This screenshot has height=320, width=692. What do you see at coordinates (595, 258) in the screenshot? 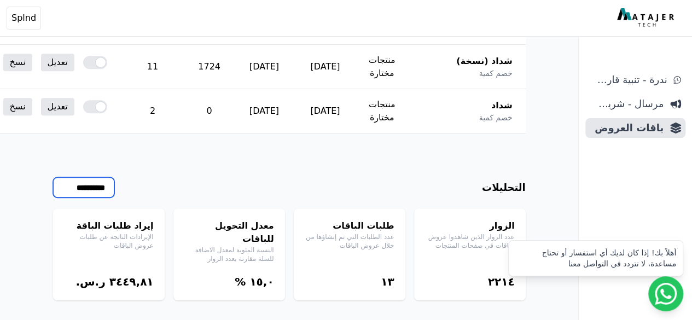
I see `div: أهلاً بك! إذا كان لديك أي استفسار أو تحتاج مساعدة، لا تتردد في التواصل معنا` at bounding box center [595, 258].